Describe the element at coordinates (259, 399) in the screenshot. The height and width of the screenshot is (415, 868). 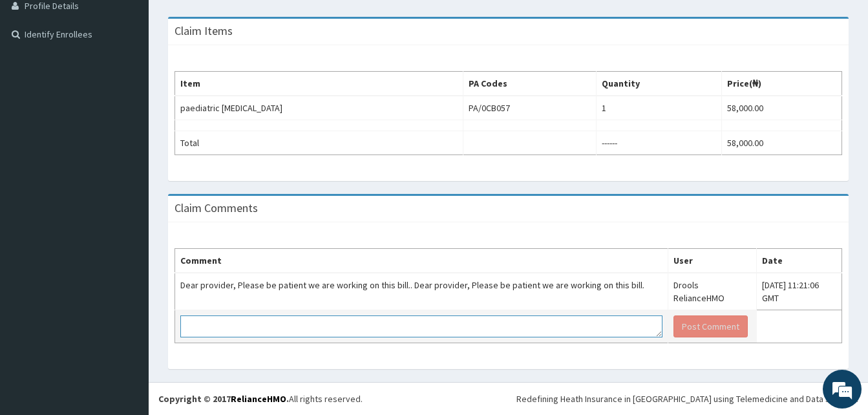
I see `a: RelianceHMO` at that location.